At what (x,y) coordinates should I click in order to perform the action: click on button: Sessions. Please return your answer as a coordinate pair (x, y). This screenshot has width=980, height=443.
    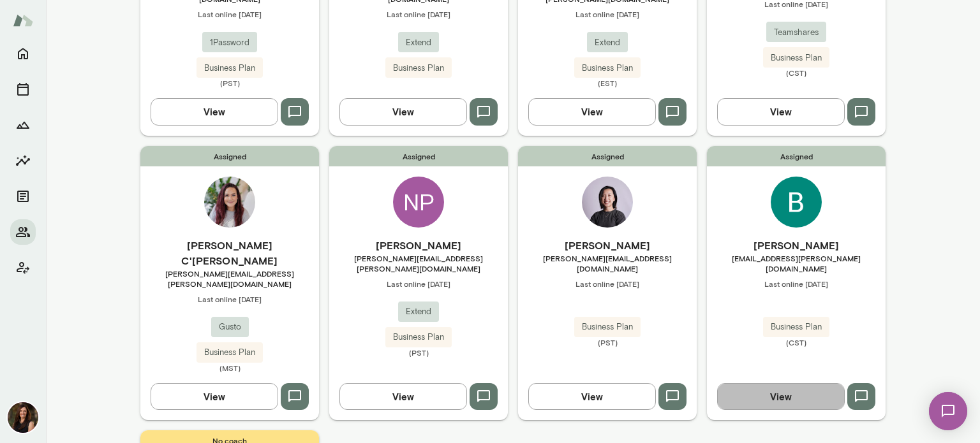
    Looking at the image, I should click on (23, 89).